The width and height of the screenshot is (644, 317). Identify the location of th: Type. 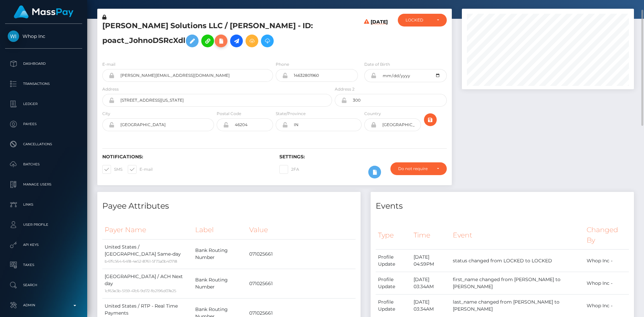
(394, 235).